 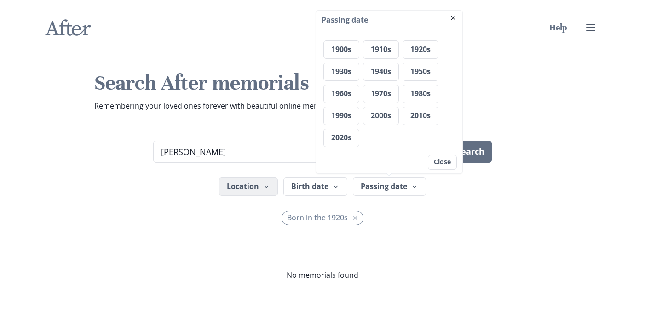 I want to click on button: user menu, so click(x=591, y=28).